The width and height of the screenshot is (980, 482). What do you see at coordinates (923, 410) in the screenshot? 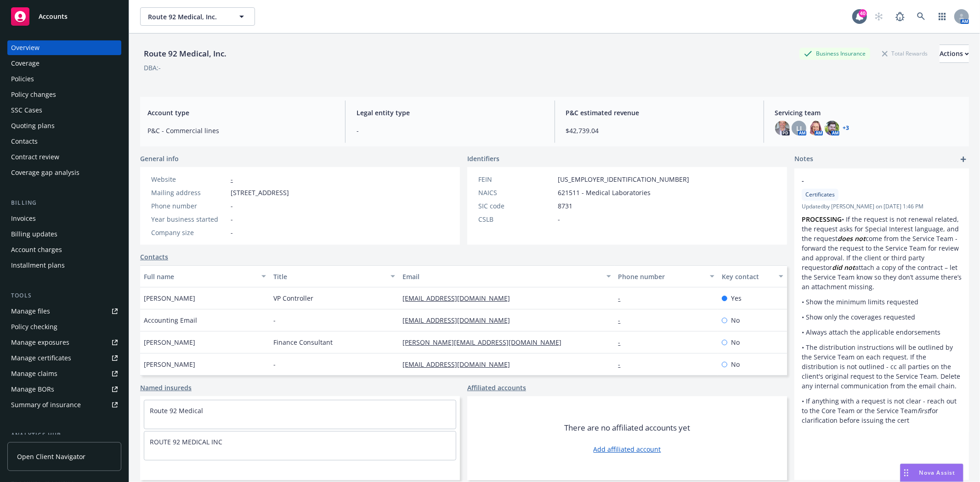
I see `em: first` at bounding box center [923, 410].